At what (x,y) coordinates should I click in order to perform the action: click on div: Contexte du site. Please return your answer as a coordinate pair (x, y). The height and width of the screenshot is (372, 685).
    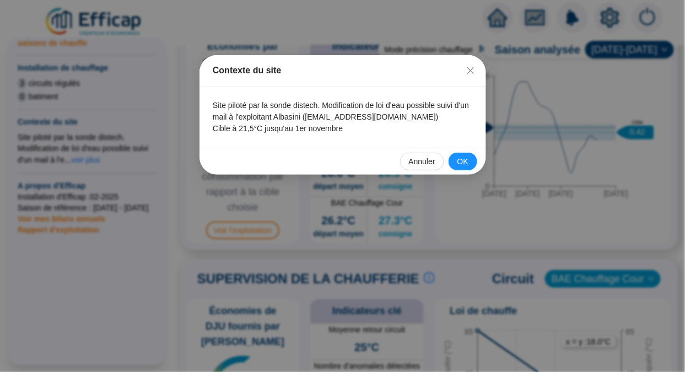
    Looking at the image, I should click on (343, 70).